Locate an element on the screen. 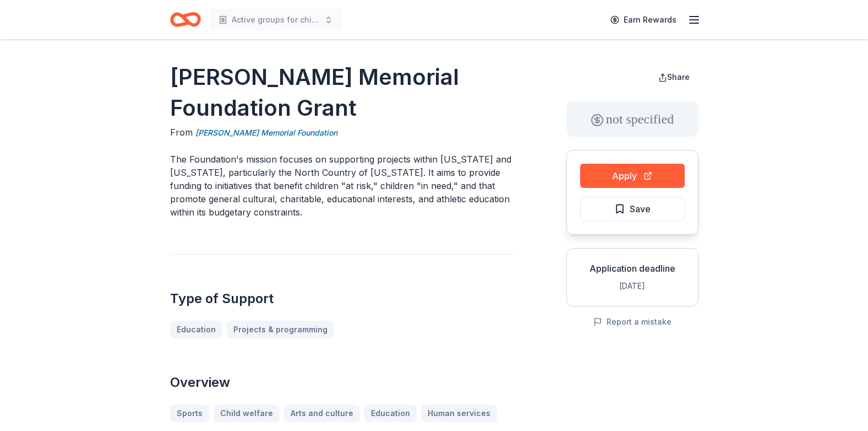  span: Save is located at coordinates (640, 209).